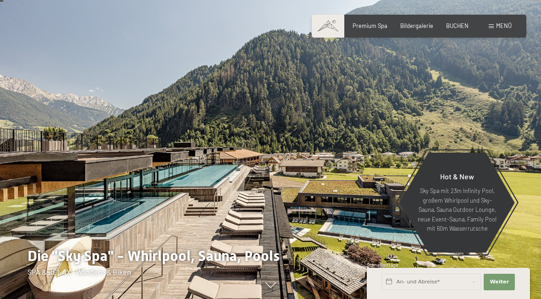 The width and height of the screenshot is (541, 299). What do you see at coordinates (457, 203) in the screenshot?
I see `a: Hot & New Sky Spa mit 23m Infinity Pool, großem Whirlpool und Sky-Sauna, Sauna Outdoor Lounge, ne...` at bounding box center [457, 203].